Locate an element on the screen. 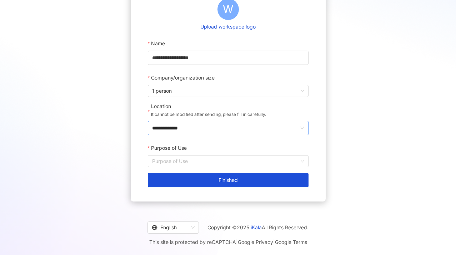 The height and width of the screenshot is (255, 456). input: Name is located at coordinates (228, 58).